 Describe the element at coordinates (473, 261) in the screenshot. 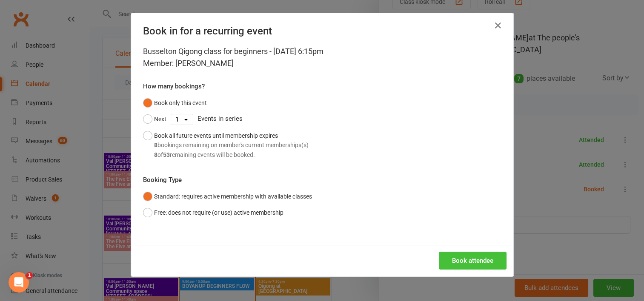

I see `button: Book attendee` at that location.